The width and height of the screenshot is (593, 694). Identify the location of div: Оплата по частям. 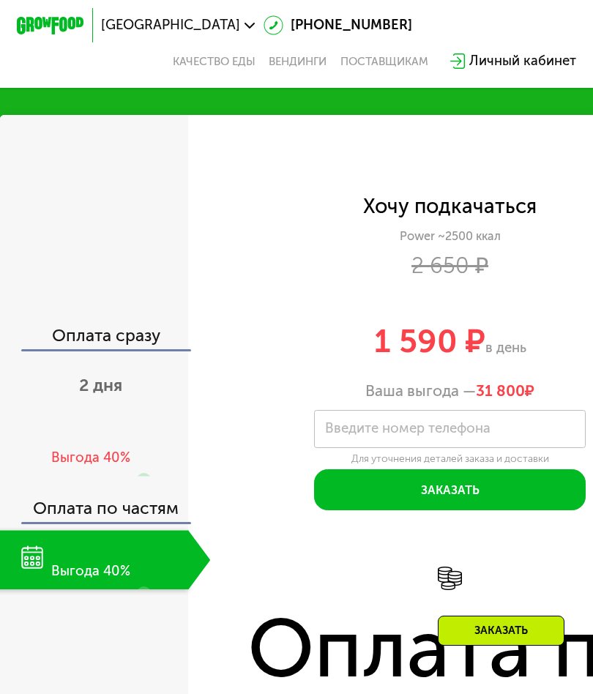
(94, 502).